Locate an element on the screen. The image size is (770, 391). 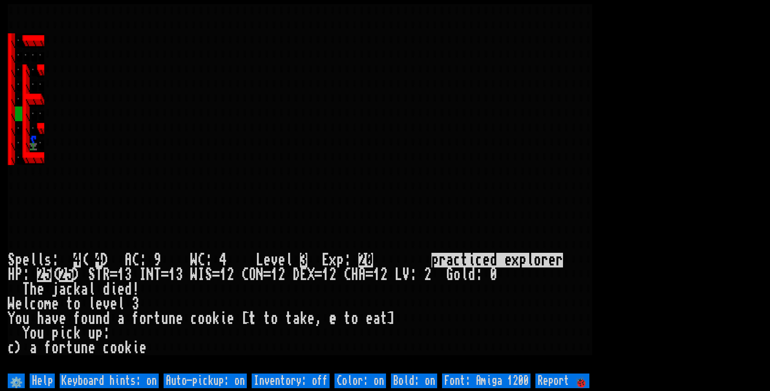
input: Report 🐞 is located at coordinates (562, 381).